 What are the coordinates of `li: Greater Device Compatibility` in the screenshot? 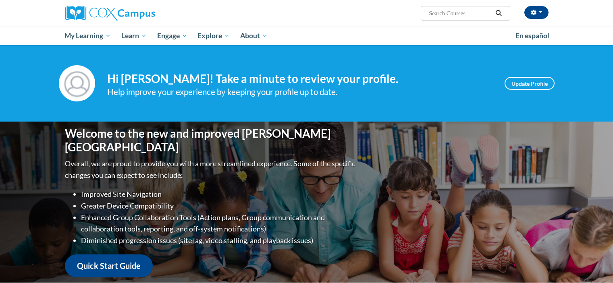 It's located at (219, 206).